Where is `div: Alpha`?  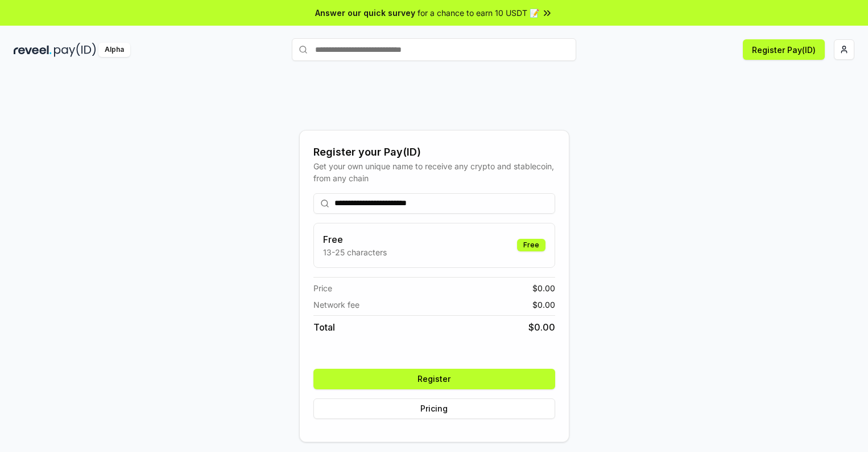 div: Alpha is located at coordinates (115, 49).